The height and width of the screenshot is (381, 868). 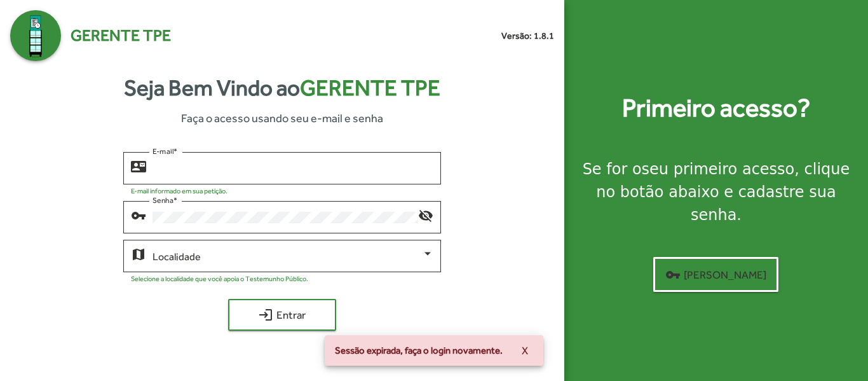 I want to click on mat-hint: E-mail informado em sua petição., so click(x=180, y=190).